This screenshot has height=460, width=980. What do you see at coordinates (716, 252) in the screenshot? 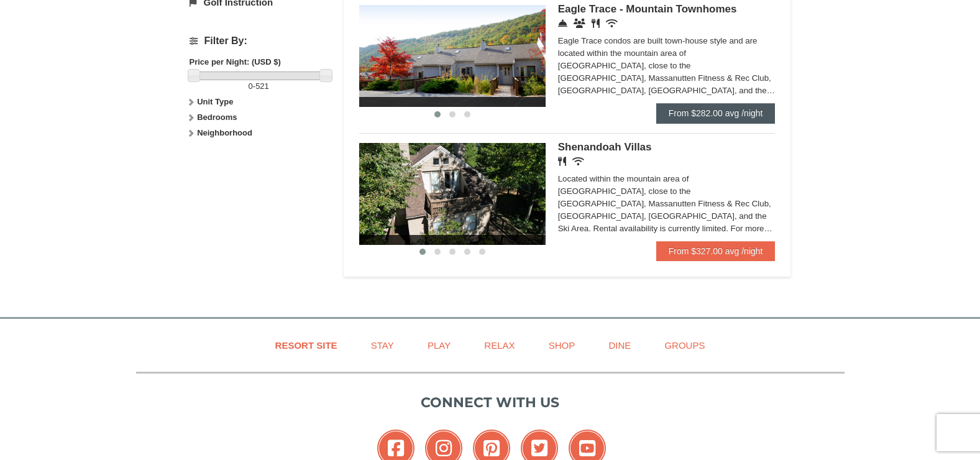
I see `a: From $327.00 avg /night` at bounding box center [716, 252].